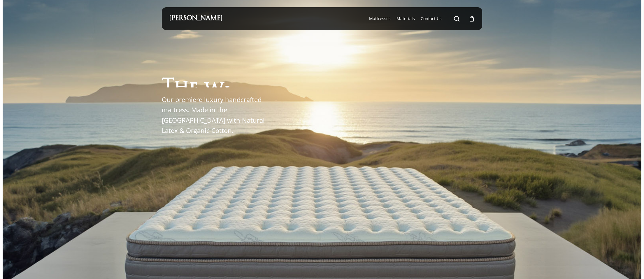  I want to click on span: h, so click(181, 88).